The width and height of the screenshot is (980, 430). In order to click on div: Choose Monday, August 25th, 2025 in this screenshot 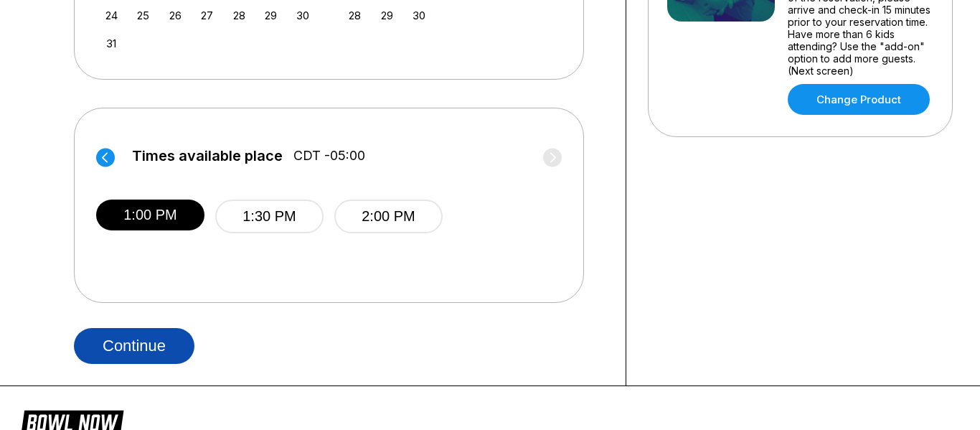, I will do `click(143, 15)`.